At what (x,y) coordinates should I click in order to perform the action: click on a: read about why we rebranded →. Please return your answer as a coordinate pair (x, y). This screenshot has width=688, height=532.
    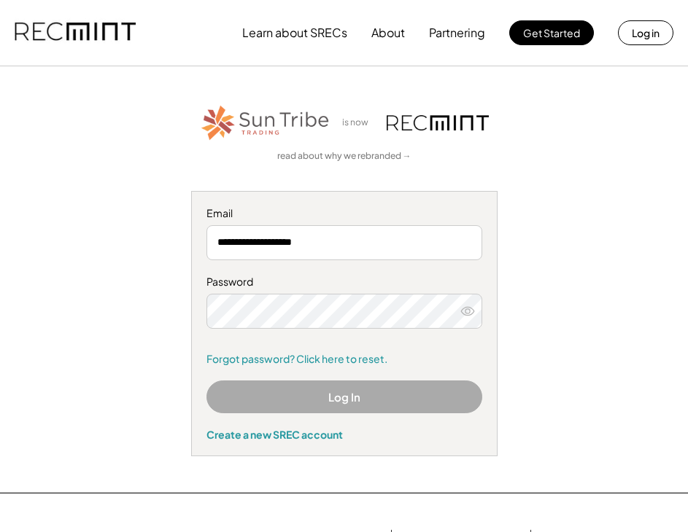
    Looking at the image, I should click on (344, 156).